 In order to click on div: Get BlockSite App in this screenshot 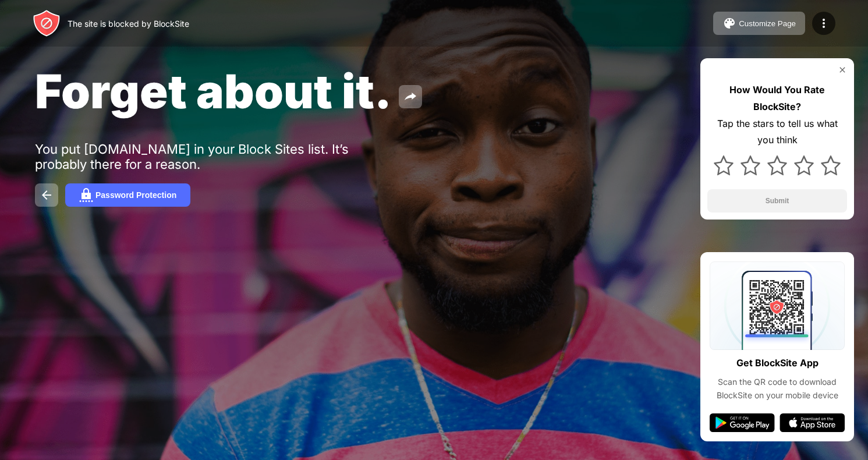, I will do `click(777, 362)`.